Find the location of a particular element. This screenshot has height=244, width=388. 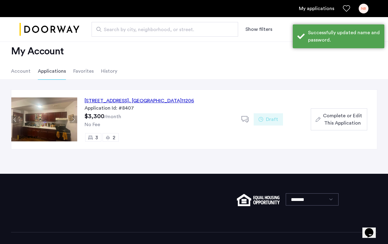

a: Favorites is located at coordinates (347, 9).